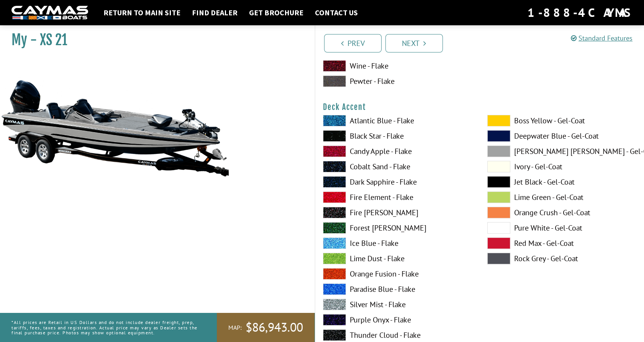 The image size is (644, 342). Describe the element at coordinates (275, 328) in the screenshot. I see `span: $86,943.00` at that location.